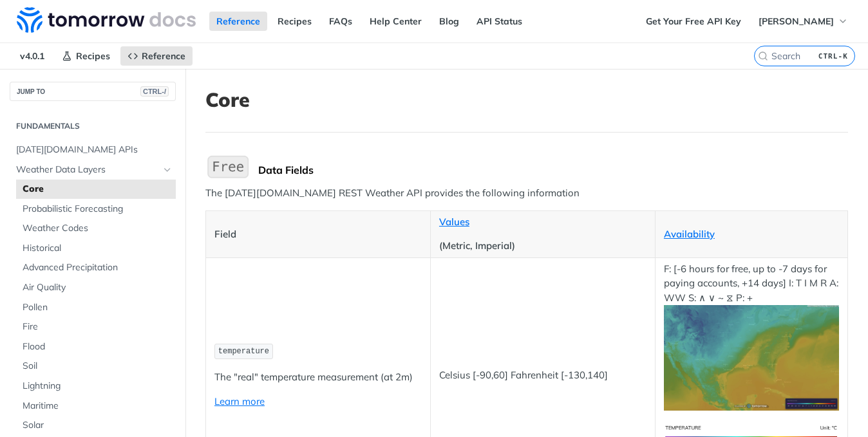 This screenshot has width=868, height=437. I want to click on a: Values, so click(454, 222).